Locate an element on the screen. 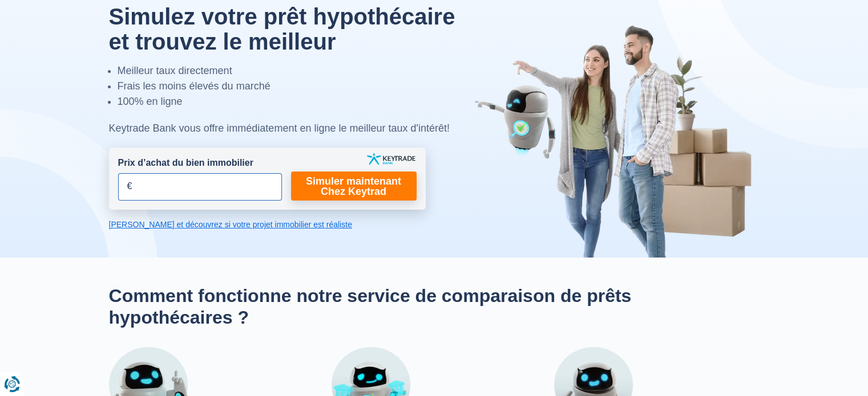 The image size is (868, 396). label: Prix d’achat du bien immobilier is located at coordinates (185, 163).